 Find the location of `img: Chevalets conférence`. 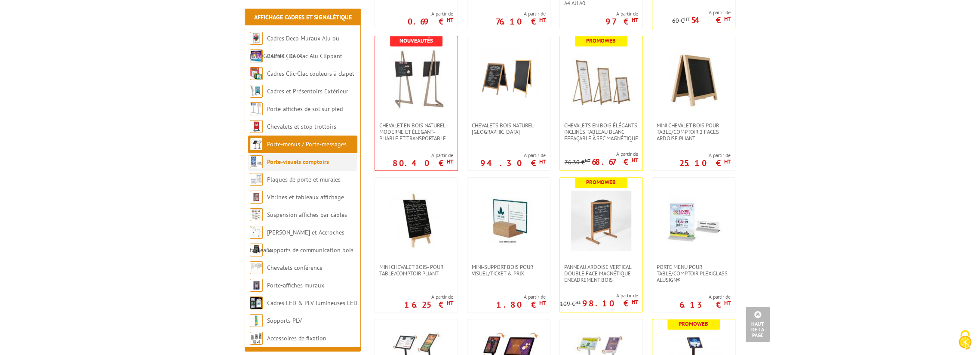

img: Chevalets conférence is located at coordinates (256, 267).